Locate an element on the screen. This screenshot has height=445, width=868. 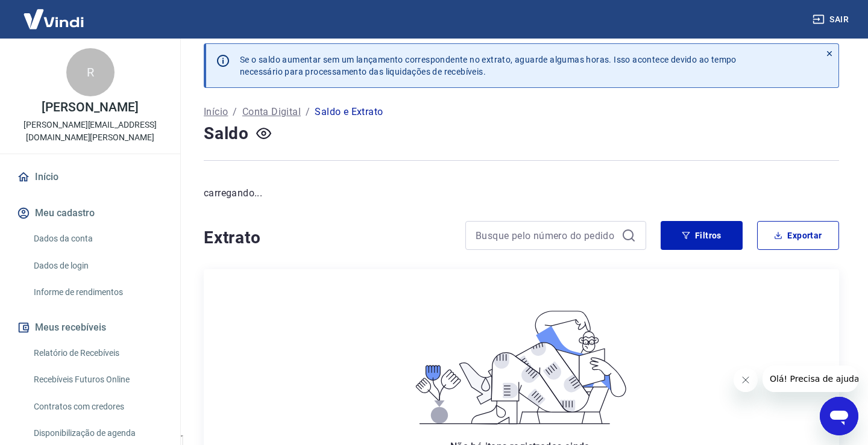
div: Domínio is located at coordinates (77, 74).